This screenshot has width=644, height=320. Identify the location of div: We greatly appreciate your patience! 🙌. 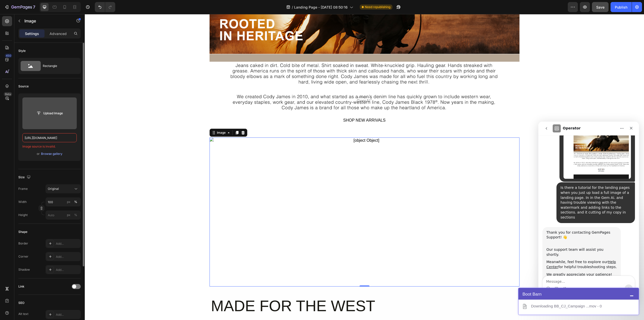
(43, 155).